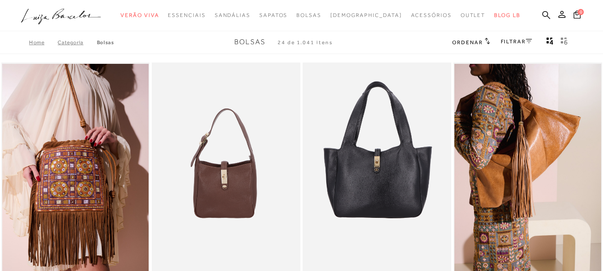 The width and height of the screenshot is (603, 271). I want to click on button: Mostrar 4 produtos por linha, so click(549, 42).